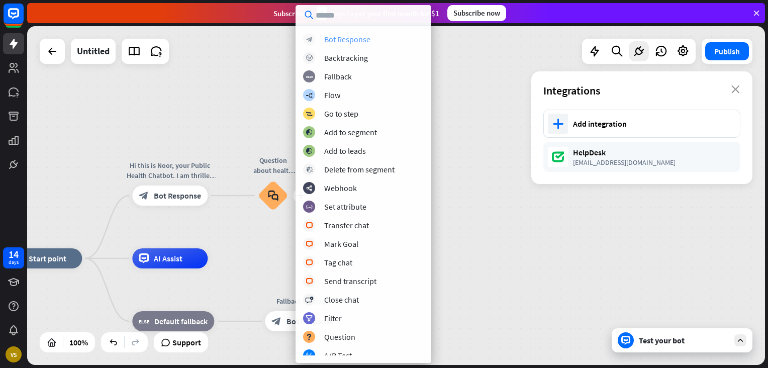 The height and width of the screenshot is (368, 768). Describe the element at coordinates (309, 300) in the screenshot. I see `i: block_close_chat` at that location.